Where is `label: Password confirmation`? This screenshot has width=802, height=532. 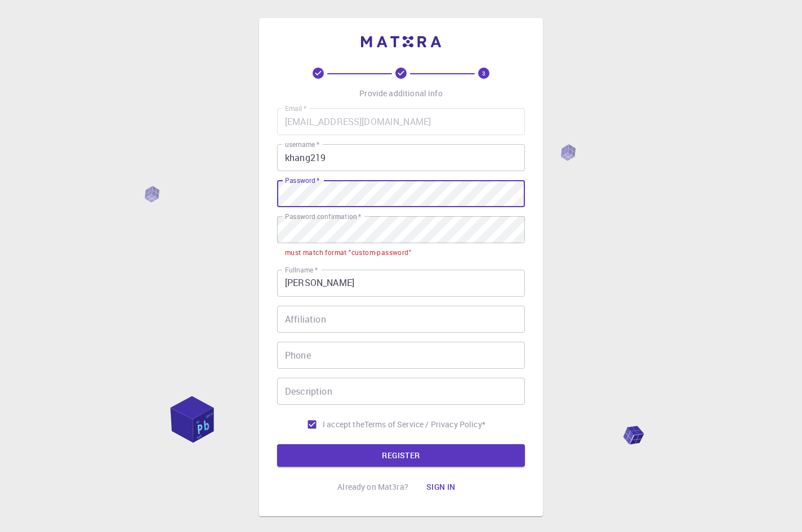 label: Password confirmation is located at coordinates (323, 216).